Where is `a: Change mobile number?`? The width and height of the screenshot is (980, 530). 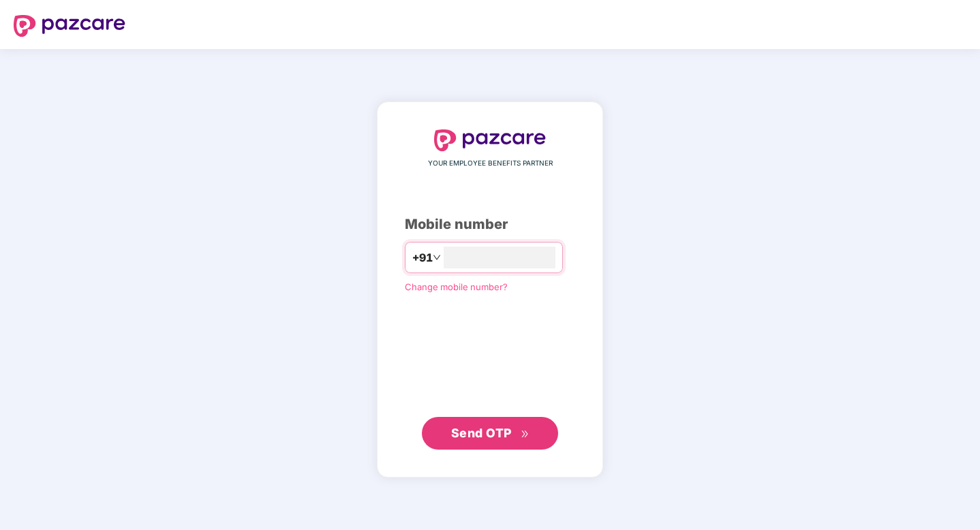
a: Change mobile number? is located at coordinates (456, 287).